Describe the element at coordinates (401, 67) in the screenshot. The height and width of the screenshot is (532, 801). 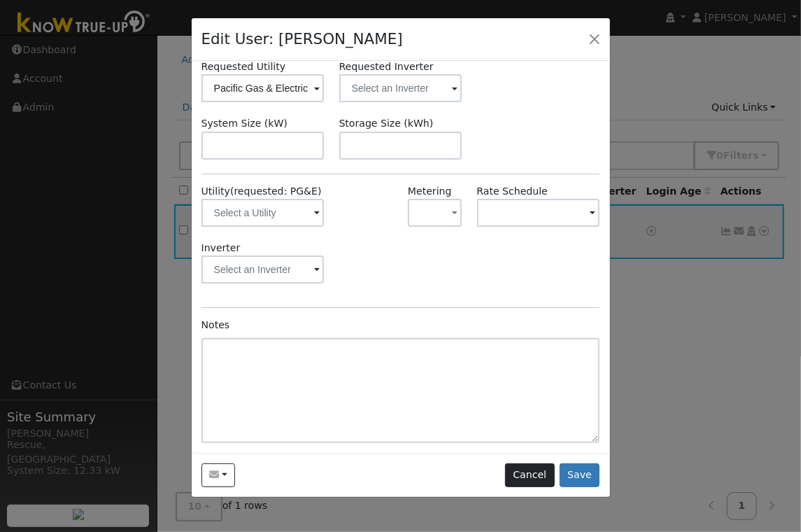
I see `label: Requested Inverter` at that location.